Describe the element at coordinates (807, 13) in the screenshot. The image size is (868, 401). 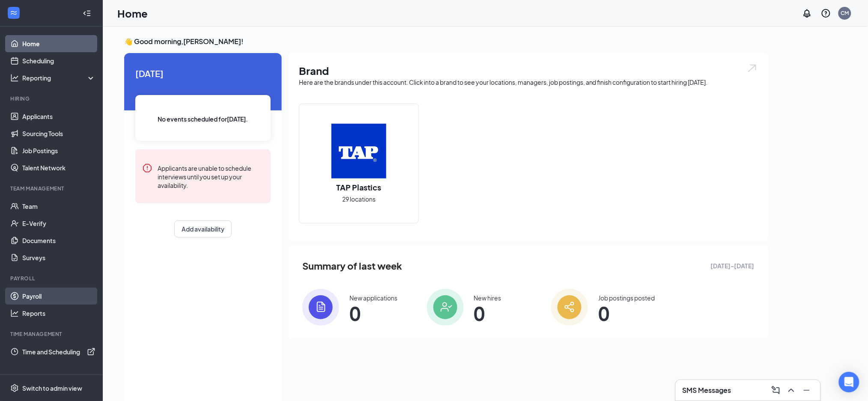
I see `svg: Notifications` at that location.